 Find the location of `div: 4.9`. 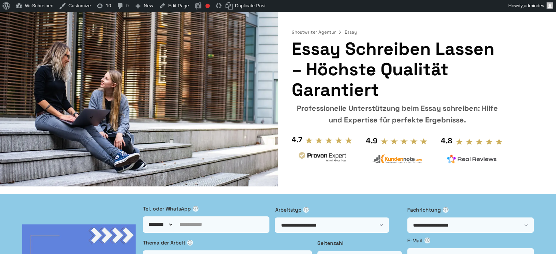

div: 4.9 is located at coordinates (371, 141).